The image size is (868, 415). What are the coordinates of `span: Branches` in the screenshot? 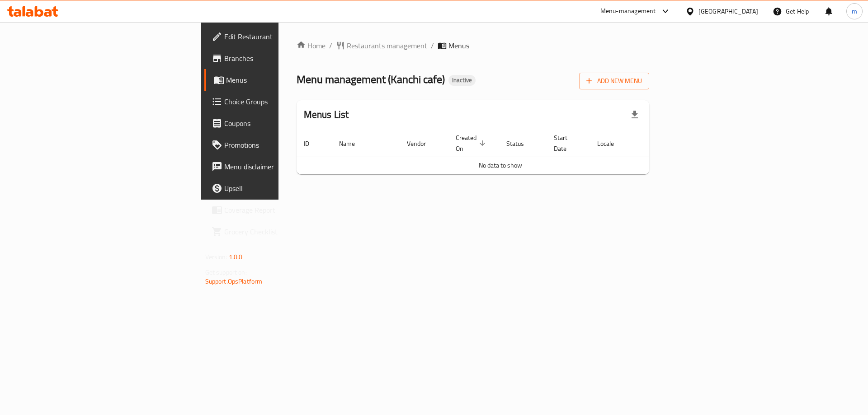 It's located at (281, 58).